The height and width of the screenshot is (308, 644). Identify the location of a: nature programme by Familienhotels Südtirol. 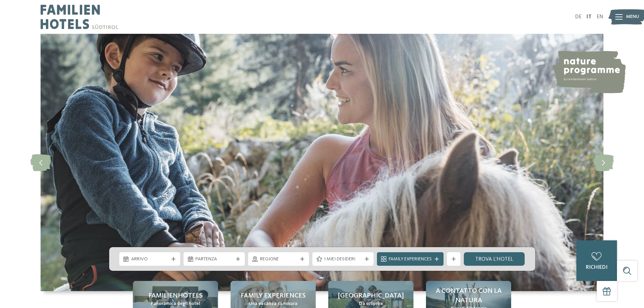
(589, 72).